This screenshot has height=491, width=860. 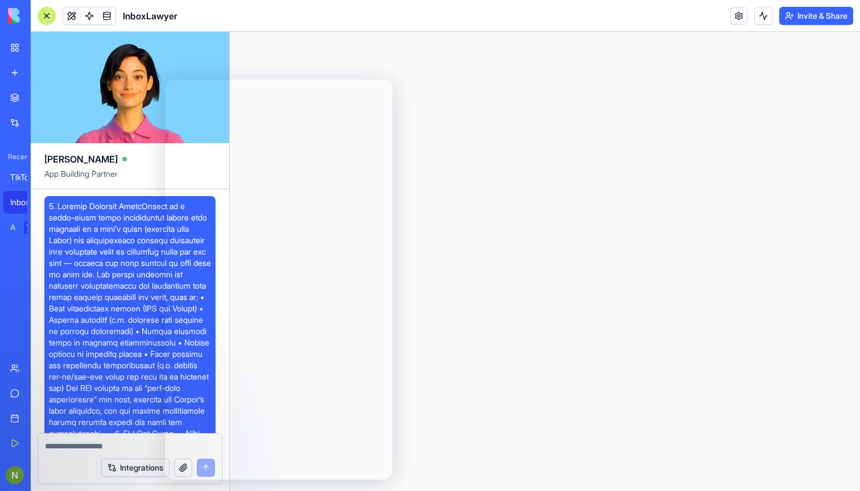 What do you see at coordinates (26, 227) in the screenshot?
I see `a: AI Logo GeneratorTRY` at bounding box center [26, 227].